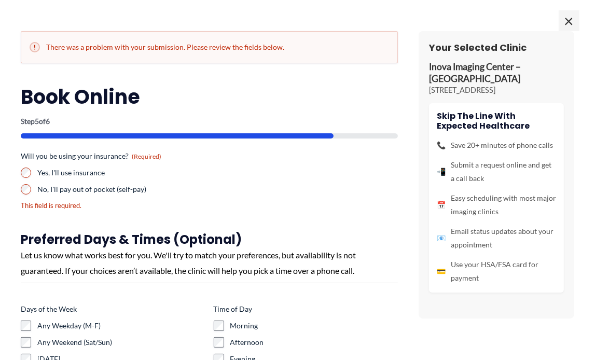  I want to click on label: Afternoon, so click(314, 342).